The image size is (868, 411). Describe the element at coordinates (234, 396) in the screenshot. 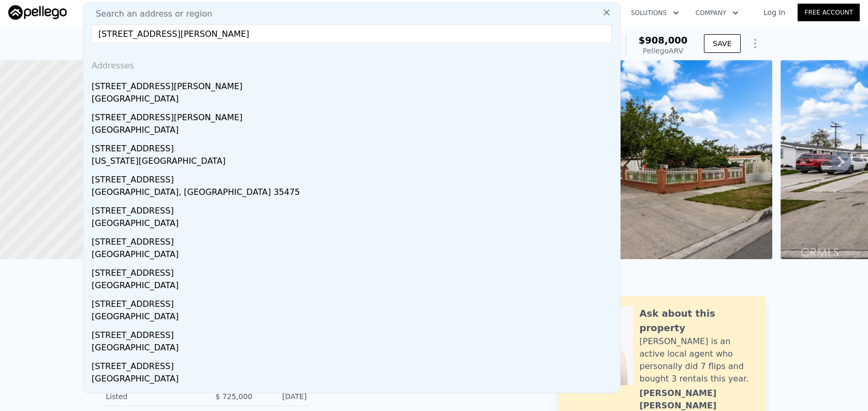

I see `span: $ 725,000` at that location.